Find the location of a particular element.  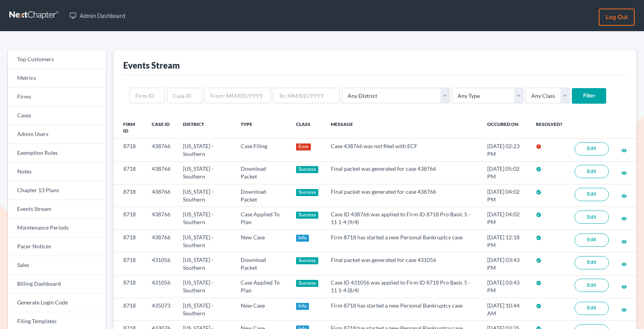

input: Filter is located at coordinates (589, 96).